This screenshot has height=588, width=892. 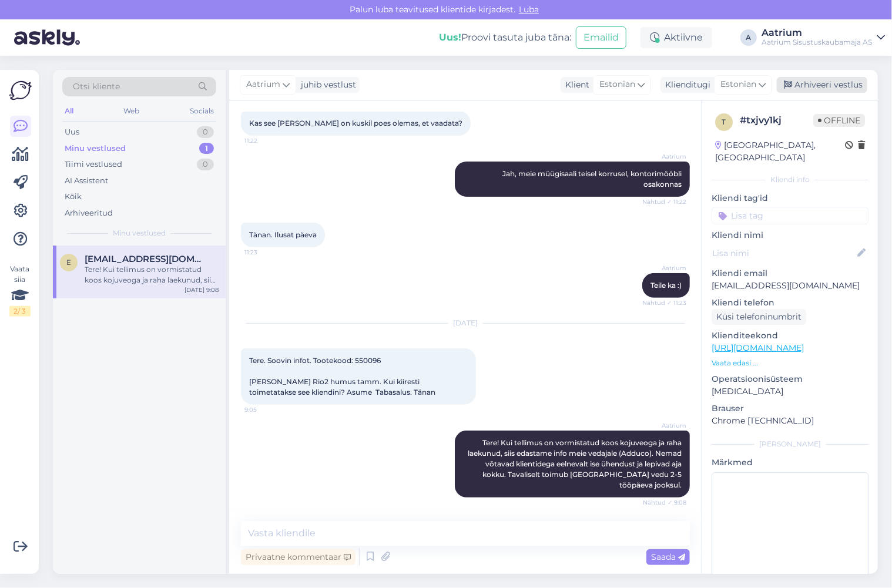 I want to click on span: Saada, so click(x=668, y=557).